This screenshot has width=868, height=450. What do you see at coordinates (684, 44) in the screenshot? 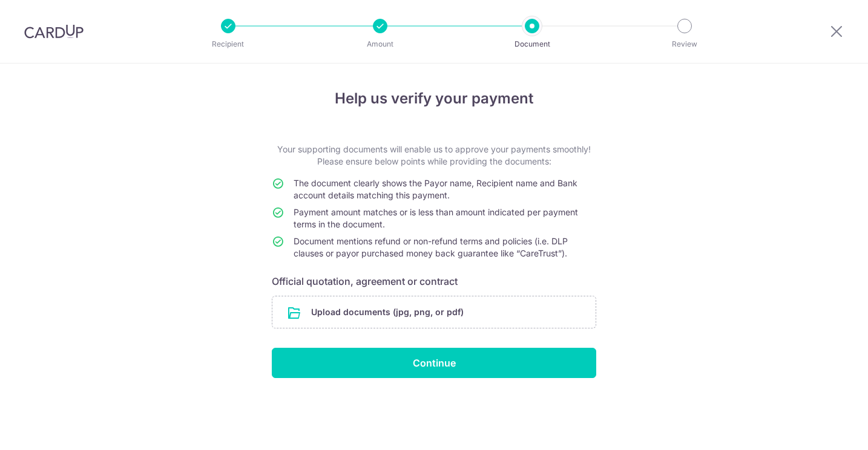
I see `p: Review` at bounding box center [684, 44].